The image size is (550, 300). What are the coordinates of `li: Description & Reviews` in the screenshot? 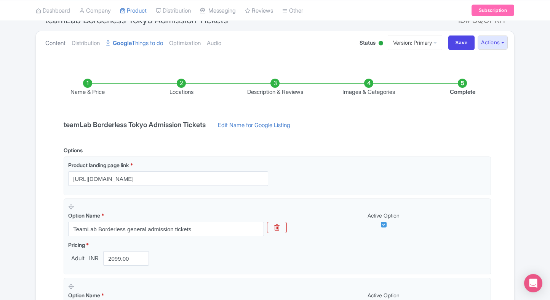 It's located at (275, 87).